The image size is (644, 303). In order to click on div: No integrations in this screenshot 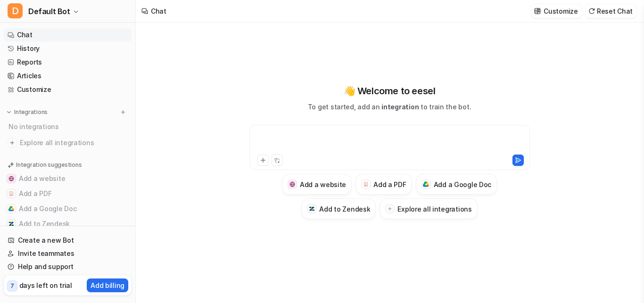, I will do `click(68, 126)`.